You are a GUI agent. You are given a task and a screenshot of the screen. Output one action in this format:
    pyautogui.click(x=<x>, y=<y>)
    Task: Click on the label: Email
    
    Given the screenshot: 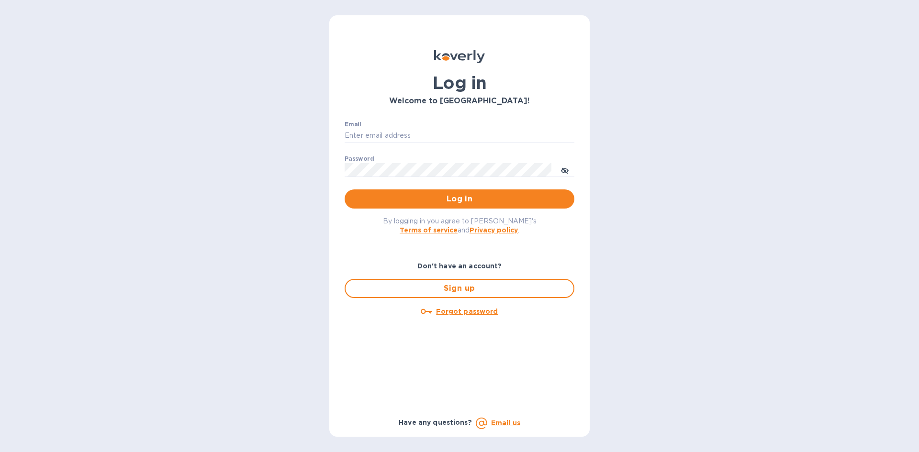 What is the action you would take?
    pyautogui.click(x=353, y=124)
    